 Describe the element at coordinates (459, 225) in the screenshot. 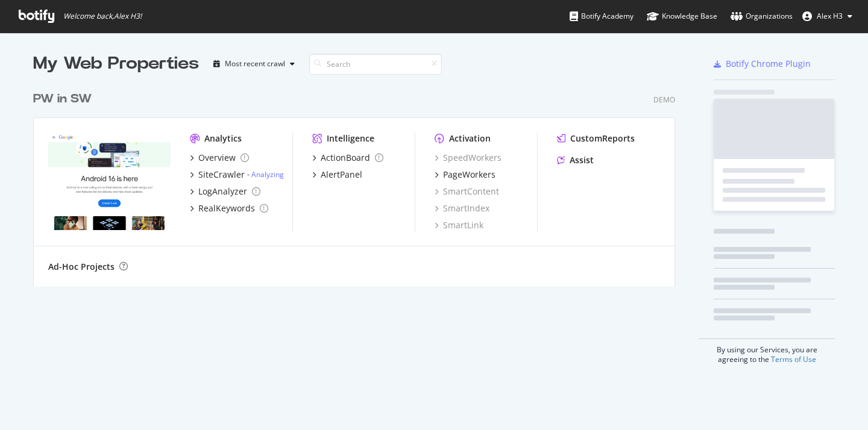

I see `a: SmartLink` at that location.